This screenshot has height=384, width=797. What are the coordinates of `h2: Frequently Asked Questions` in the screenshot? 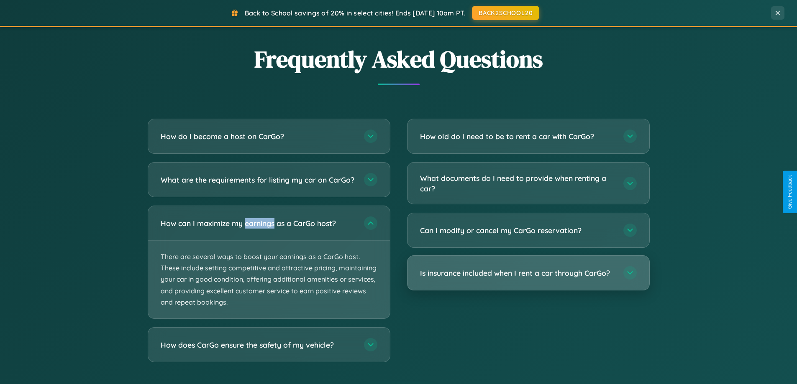 It's located at (399, 59).